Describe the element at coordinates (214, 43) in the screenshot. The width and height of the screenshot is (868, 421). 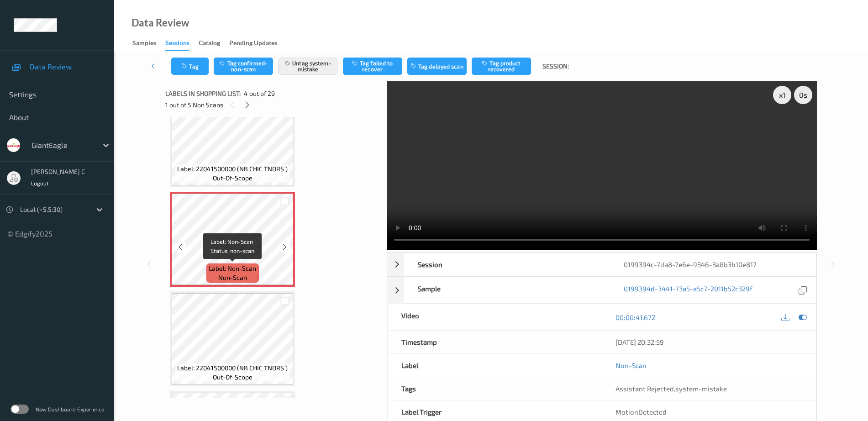
I see `a: Catalog` at that location.